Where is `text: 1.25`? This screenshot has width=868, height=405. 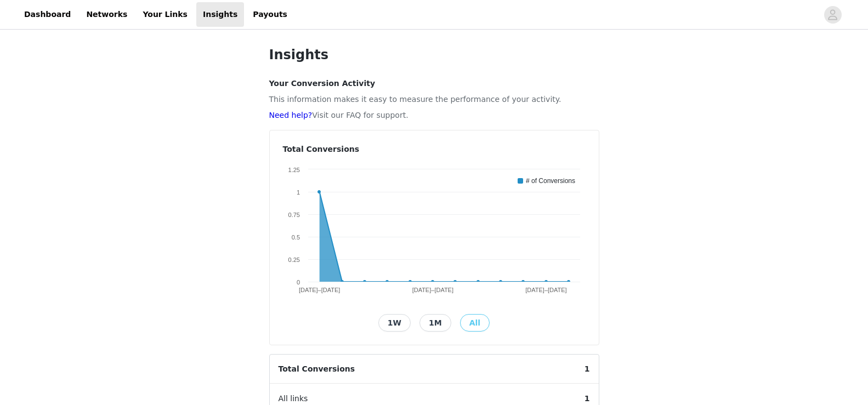
text: 1.25 is located at coordinates (293, 169).